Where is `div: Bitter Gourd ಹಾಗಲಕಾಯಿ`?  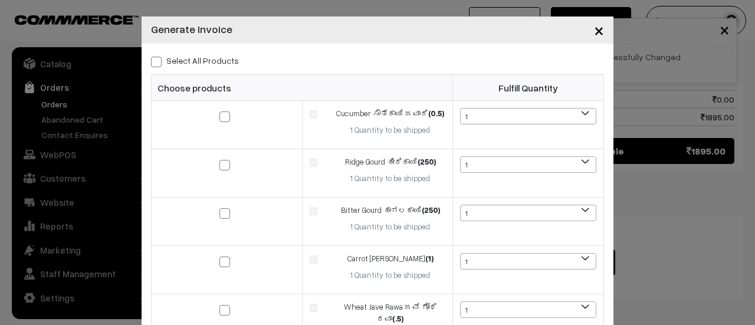
div: Bitter Gourd ಹಾಗಲಕಾಯಿ is located at coordinates (390, 211).